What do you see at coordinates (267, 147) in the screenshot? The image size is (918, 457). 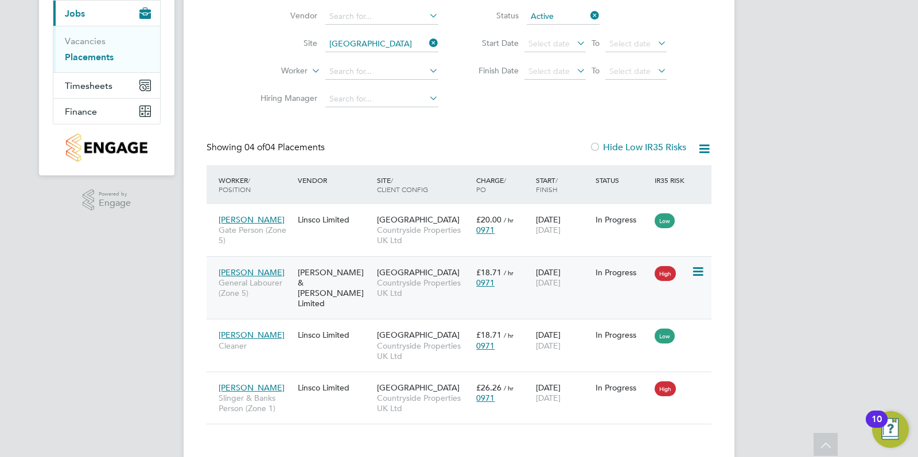 I see `div: Showing` at bounding box center [267, 147].